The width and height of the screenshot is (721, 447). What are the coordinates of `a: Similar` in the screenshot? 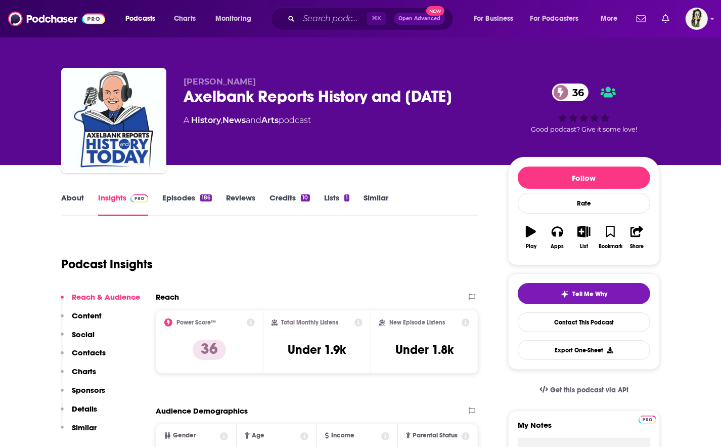 It's located at (376, 204).